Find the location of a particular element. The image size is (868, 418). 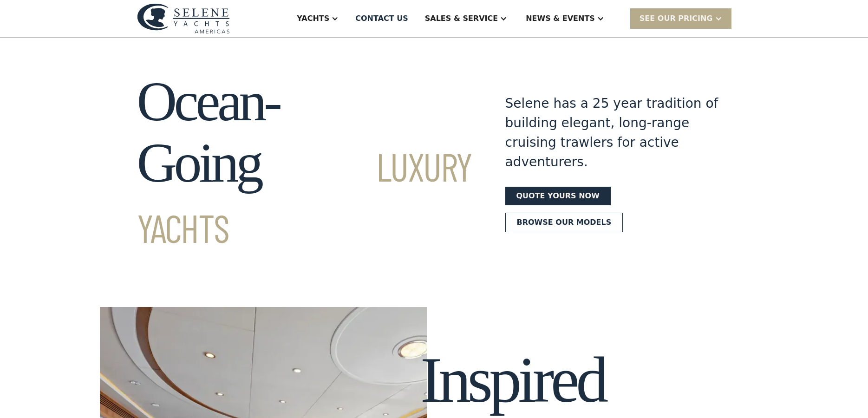

div: Yachts is located at coordinates (313, 19).